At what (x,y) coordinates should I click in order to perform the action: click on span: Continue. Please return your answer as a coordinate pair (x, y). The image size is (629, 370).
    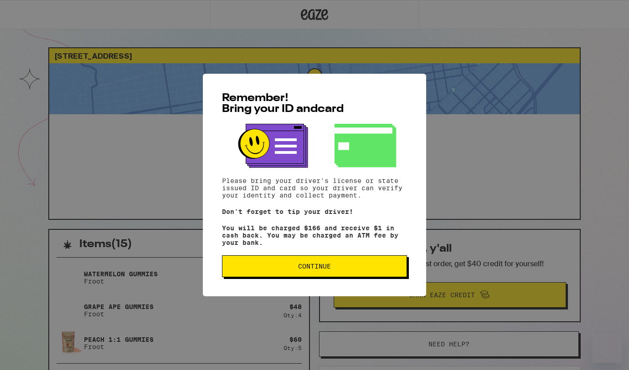
    Looking at the image, I should click on (314, 267).